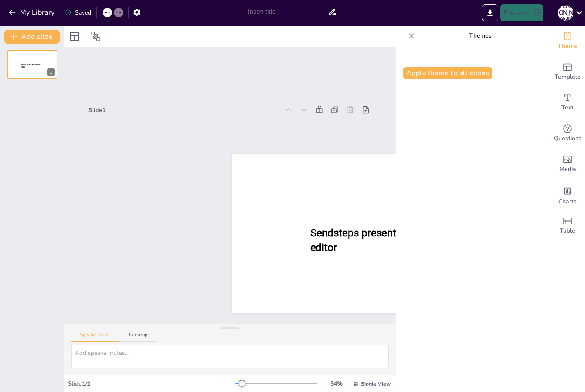 The height and width of the screenshot is (392, 585). Describe the element at coordinates (567, 231) in the screenshot. I see `span: Table` at that location.